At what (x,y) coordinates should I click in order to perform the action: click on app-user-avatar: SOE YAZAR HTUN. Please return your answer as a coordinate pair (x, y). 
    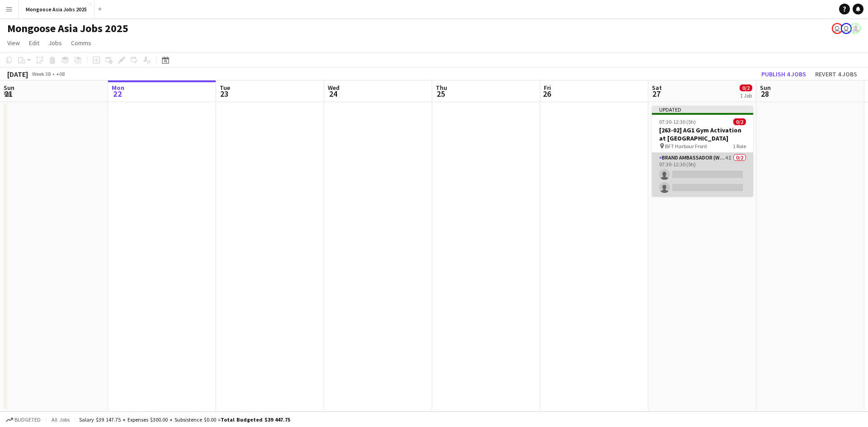
    Looking at the image, I should click on (837, 29).